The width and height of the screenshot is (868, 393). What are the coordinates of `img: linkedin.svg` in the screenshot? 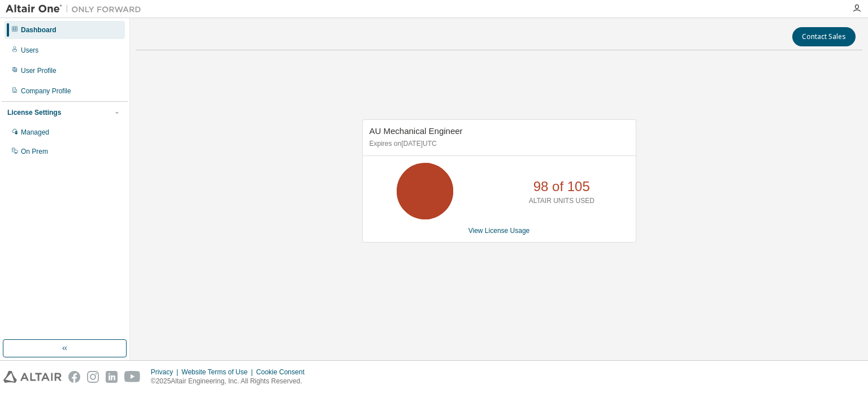 It's located at (111, 377).